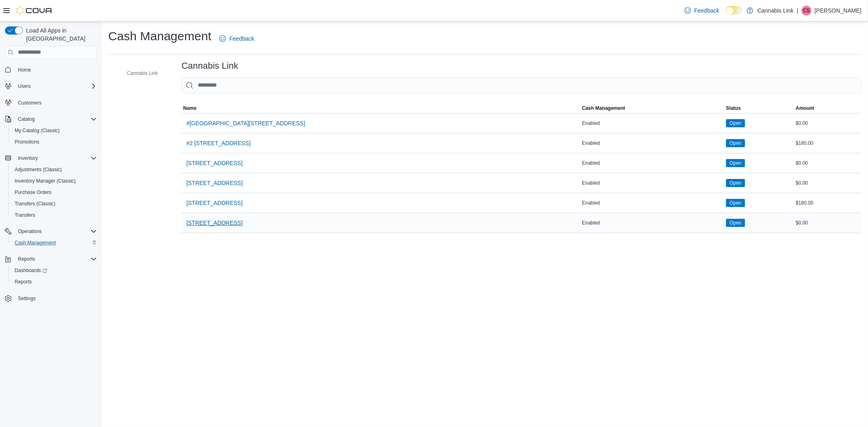 Image resolution: width=868 pixels, height=427 pixels. Describe the element at coordinates (56, 102) in the screenshot. I see `span: Customers` at that location.